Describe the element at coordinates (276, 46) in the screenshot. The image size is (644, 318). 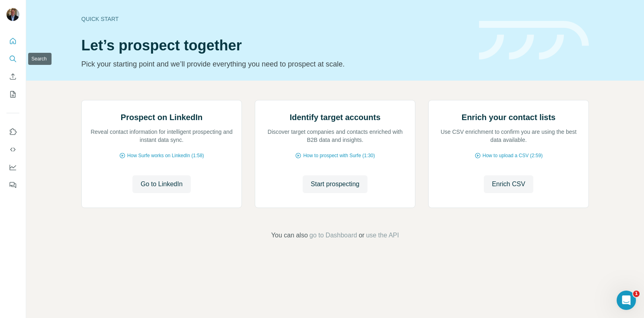
I see `h1: Let’s prospect together` at that location.